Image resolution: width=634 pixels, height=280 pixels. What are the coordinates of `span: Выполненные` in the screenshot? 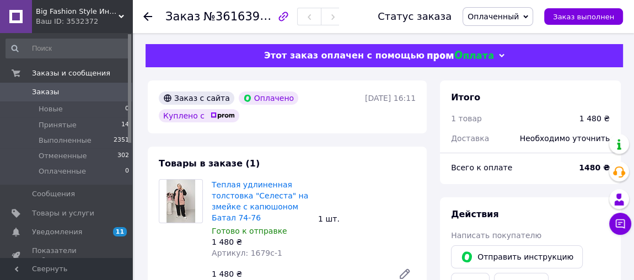 It's located at (65, 140).